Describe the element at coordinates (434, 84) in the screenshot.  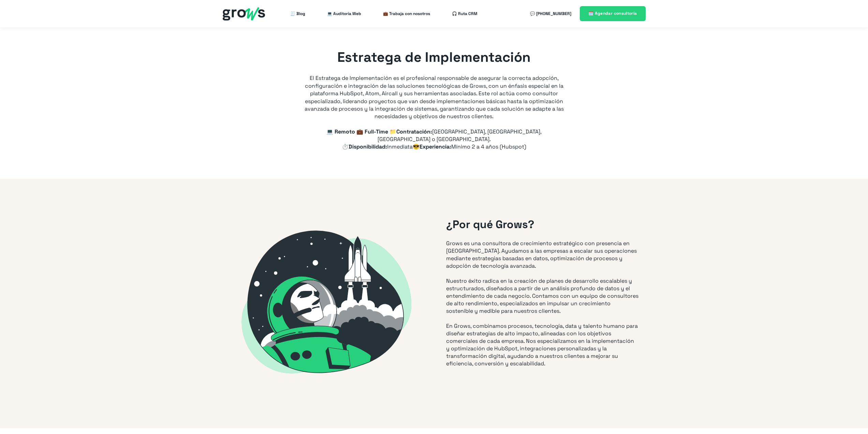
I see `div: El Estratega de Implementación es el profesional responsable de asegurar la correcta adopción, co...` at that location.